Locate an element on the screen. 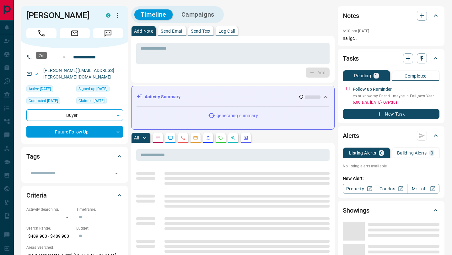  button: Timeline is located at coordinates (154, 14).